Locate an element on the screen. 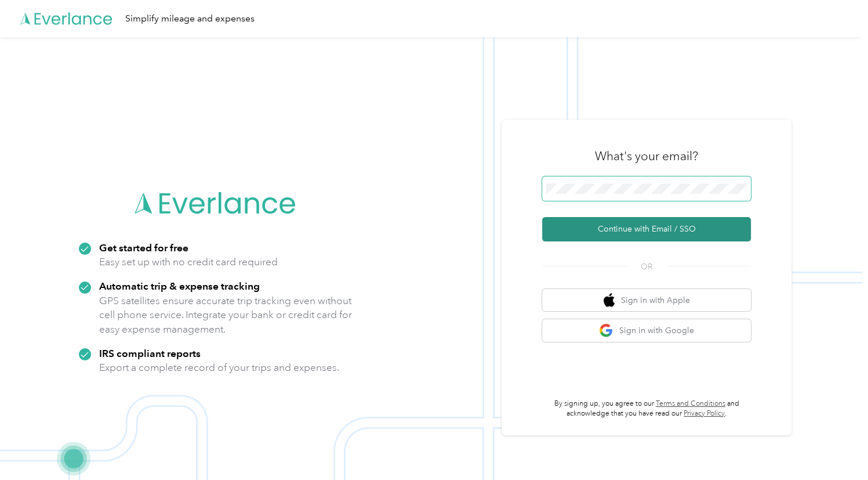 This screenshot has height=480, width=868. p: GPS satellites ensure accurate trip tracking even without cell phone service. Integrate your bank... is located at coordinates (226, 315).